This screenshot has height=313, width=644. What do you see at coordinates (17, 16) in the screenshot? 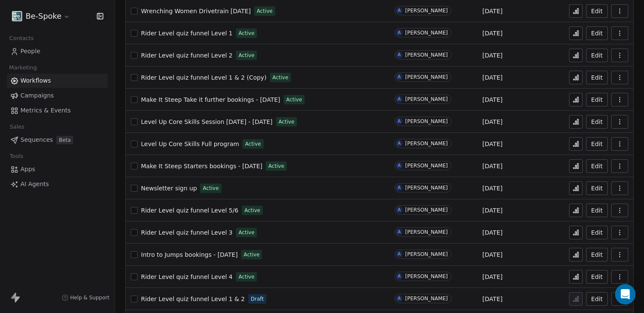
I see `img: Facebook%20profile%20picture.png` at bounding box center [17, 16].